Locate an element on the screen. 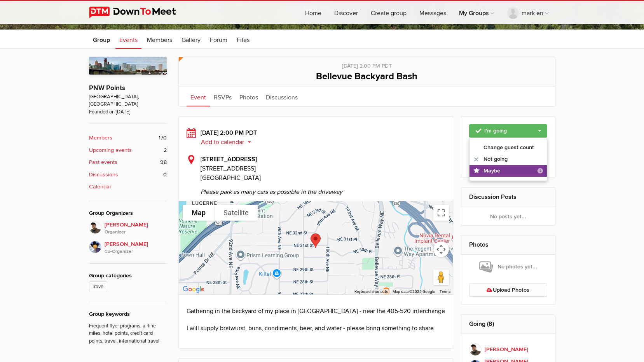 The width and height of the screenshot is (644, 362). a: Messages is located at coordinates (433, 12).